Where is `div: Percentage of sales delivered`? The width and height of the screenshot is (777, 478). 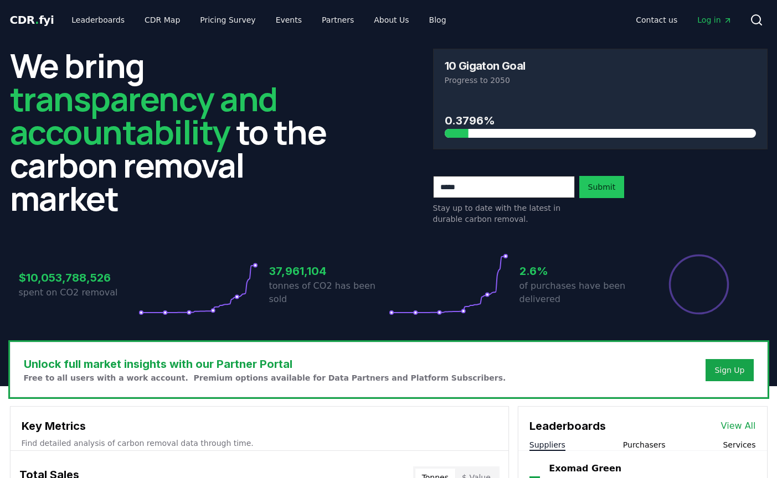 div: Percentage of sales delivered is located at coordinates (699, 285).